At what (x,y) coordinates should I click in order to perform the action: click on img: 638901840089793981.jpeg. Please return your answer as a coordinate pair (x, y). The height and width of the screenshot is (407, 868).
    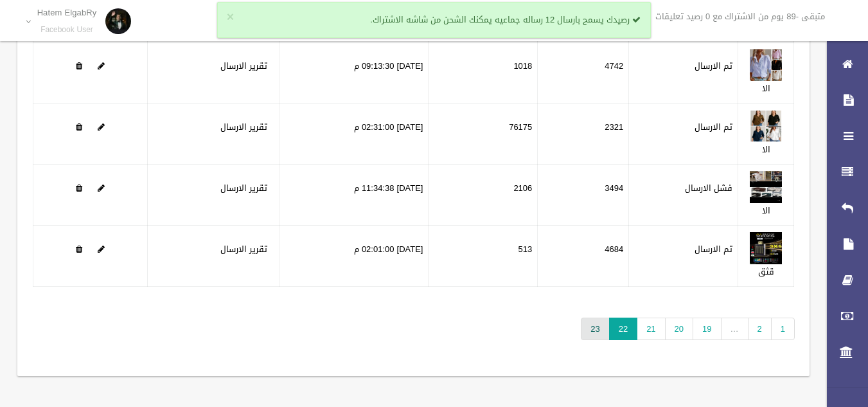
    Looking at the image, I should click on (766, 187).